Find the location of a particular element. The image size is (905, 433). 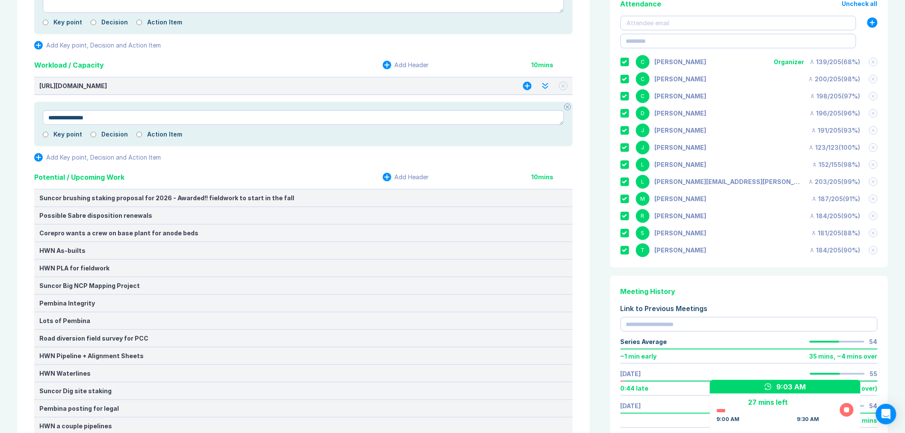

div: Chris Goldring is located at coordinates (681, 96).